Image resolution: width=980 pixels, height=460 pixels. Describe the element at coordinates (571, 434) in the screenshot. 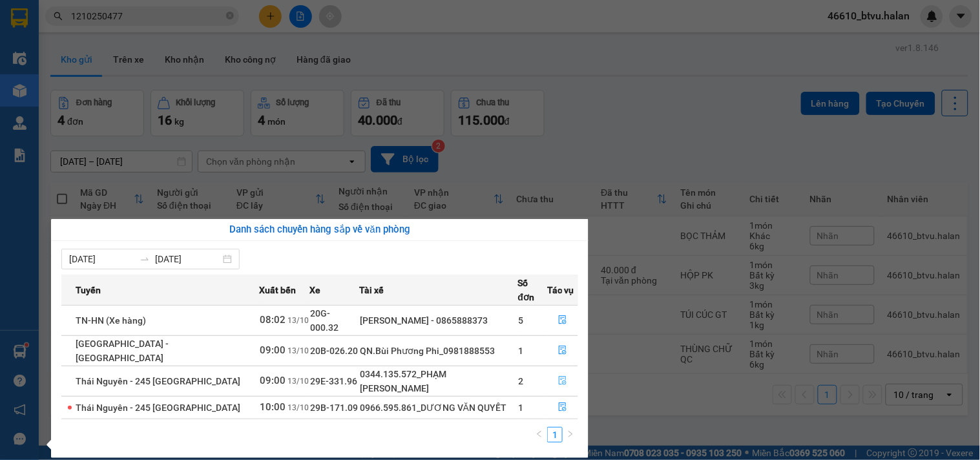

I see `span: right` at that location.